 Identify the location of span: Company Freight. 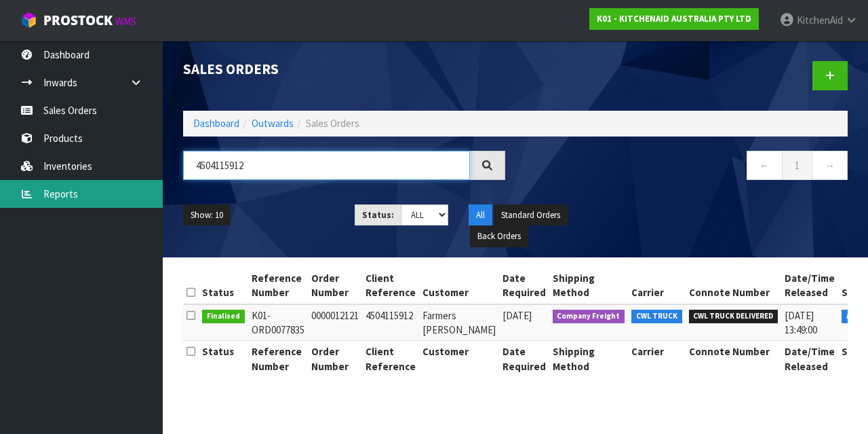
(589, 316).